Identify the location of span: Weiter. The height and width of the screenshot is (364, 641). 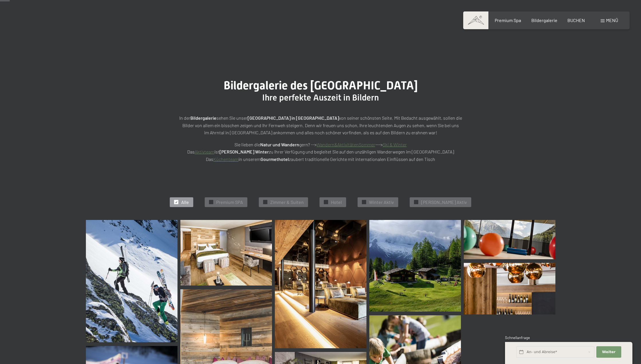
(609, 352).